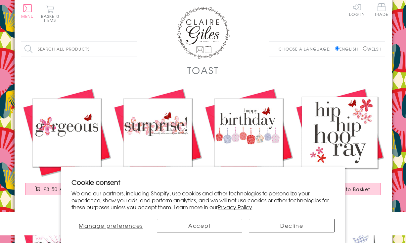  I want to click on input: Welsh, so click(365, 48).